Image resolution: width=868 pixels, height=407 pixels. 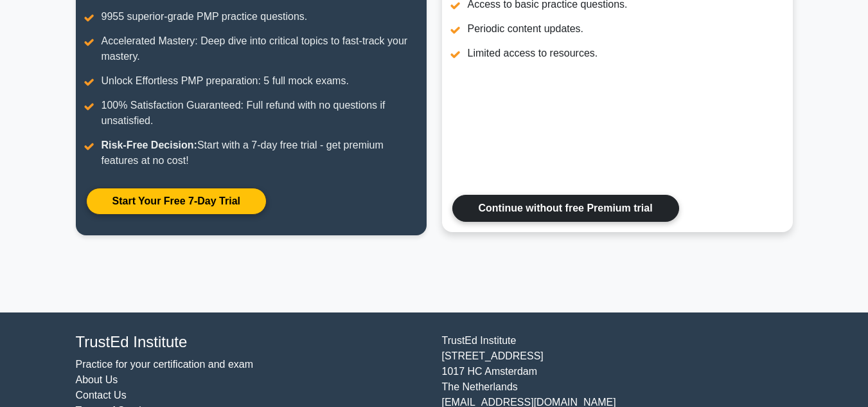 What do you see at coordinates (565, 208) in the screenshot?
I see `a: Continue without free Premium trial` at bounding box center [565, 208].